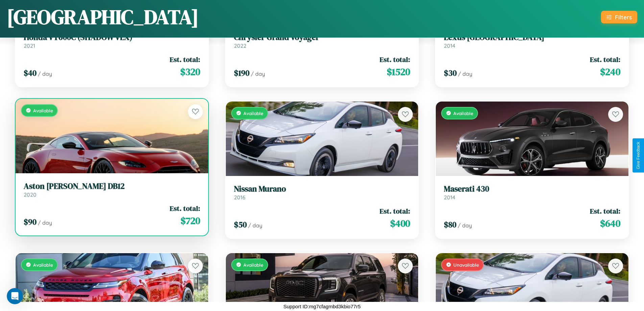 The height and width of the screenshot is (311, 644). What do you see at coordinates (619, 17) in the screenshot?
I see `button: Filters` at bounding box center [619, 17].